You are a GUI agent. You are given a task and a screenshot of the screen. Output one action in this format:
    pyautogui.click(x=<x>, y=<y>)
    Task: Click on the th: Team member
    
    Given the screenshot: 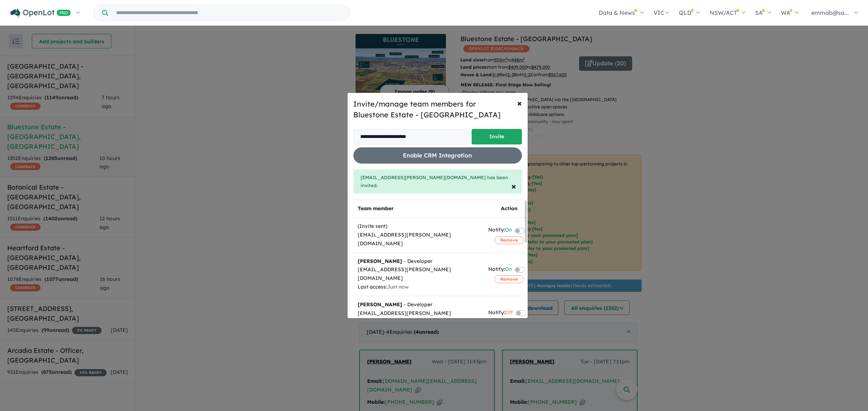 What is the action you would take?
    pyautogui.click(x=418, y=209)
    